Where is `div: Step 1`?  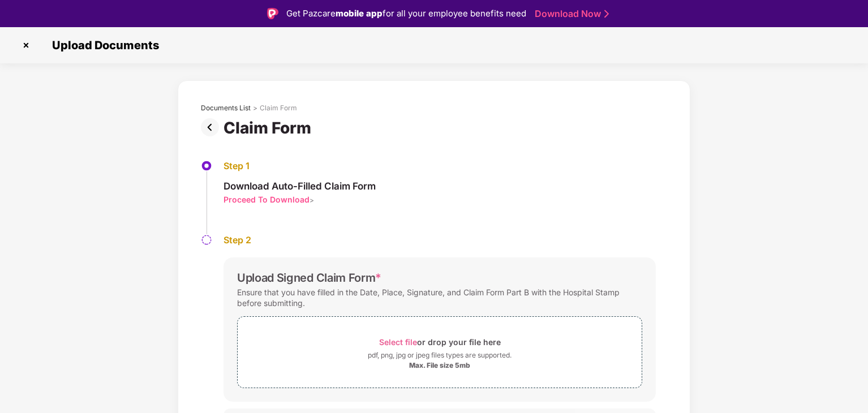 div: Step 1 is located at coordinates (299, 165).